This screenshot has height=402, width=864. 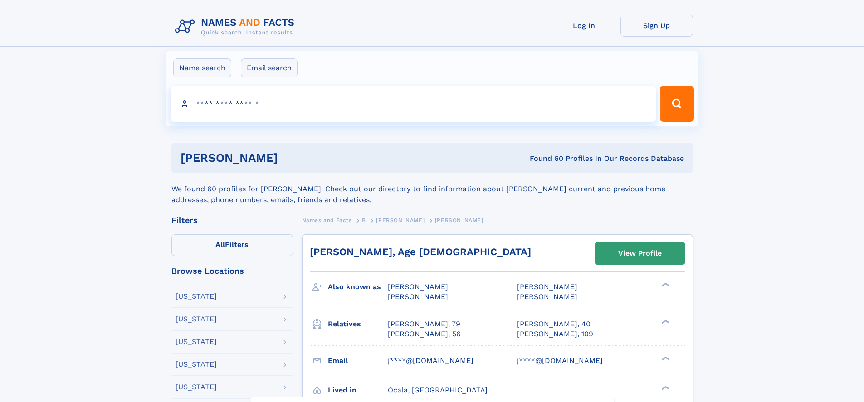 What do you see at coordinates (358, 390) in the screenshot?
I see `h3: Lived in` at bounding box center [358, 390].